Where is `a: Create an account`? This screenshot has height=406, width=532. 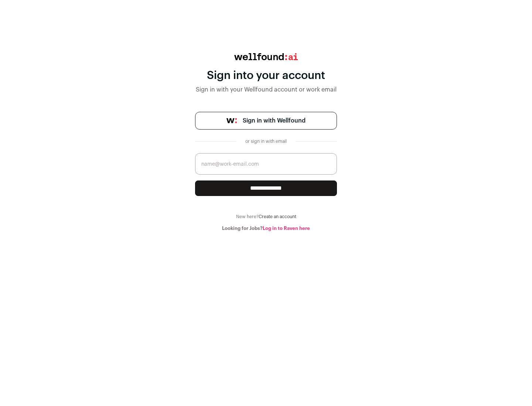 a: Create an account is located at coordinates (277, 217).